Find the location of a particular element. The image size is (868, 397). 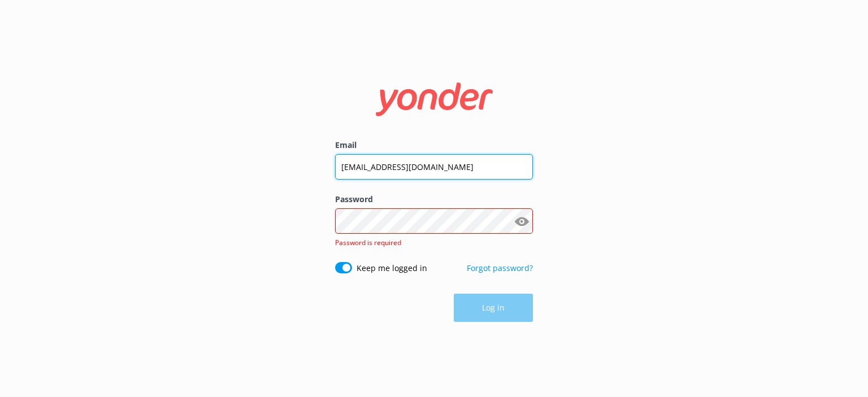

label: Email is located at coordinates (434, 145).